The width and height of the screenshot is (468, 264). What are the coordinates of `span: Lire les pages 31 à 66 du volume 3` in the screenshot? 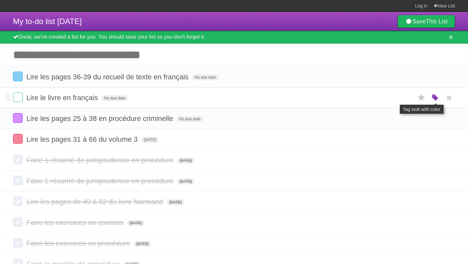 It's located at (83, 139).